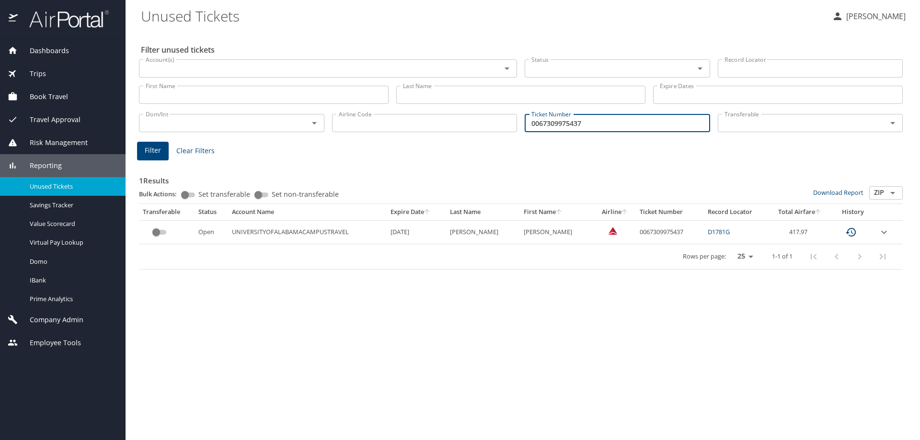 The width and height of the screenshot is (920, 440). What do you see at coordinates (13, 19) in the screenshot?
I see `img: icon-airportal.png` at bounding box center [13, 19].